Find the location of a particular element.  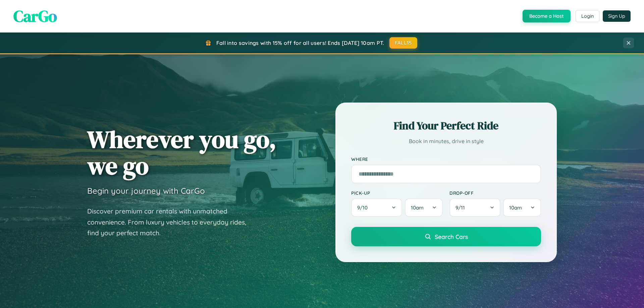

span: Search Cars is located at coordinates (451, 237).